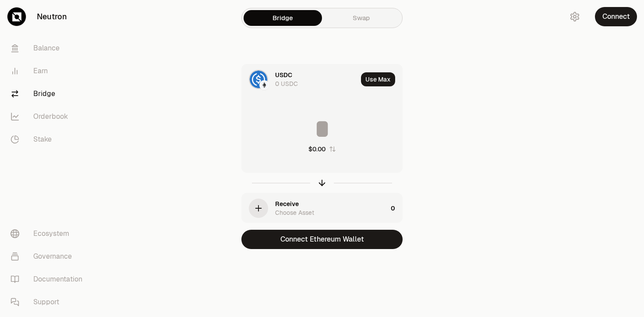 This screenshot has width=644, height=317. Describe the element at coordinates (49, 139) in the screenshot. I see `a: Stake` at that location.